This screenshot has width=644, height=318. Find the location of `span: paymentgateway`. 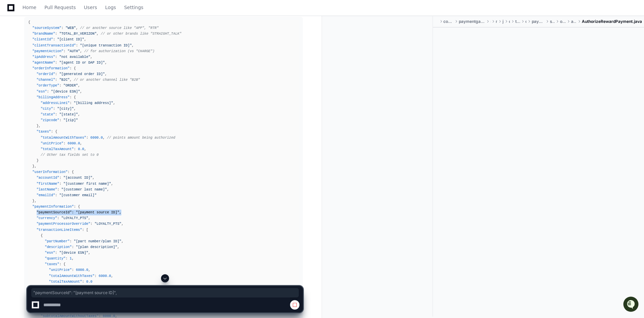

span: paymentgateway is located at coordinates (538, 21).